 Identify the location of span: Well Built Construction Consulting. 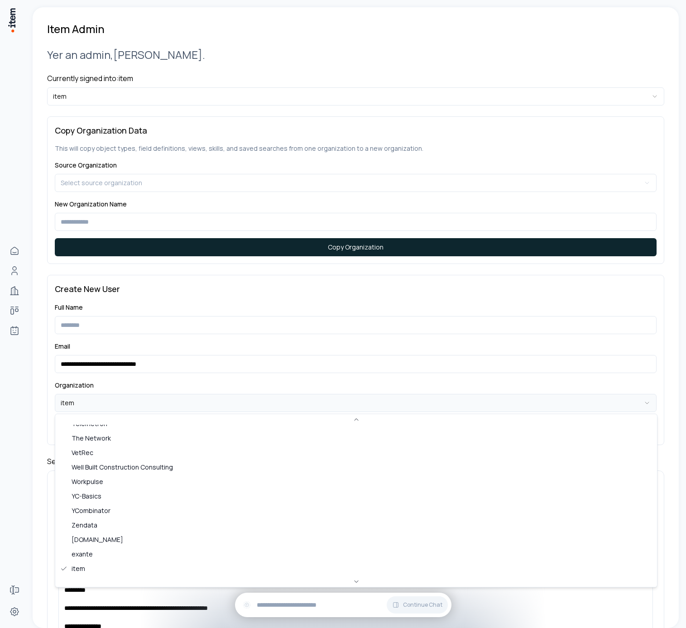
(122, 468).